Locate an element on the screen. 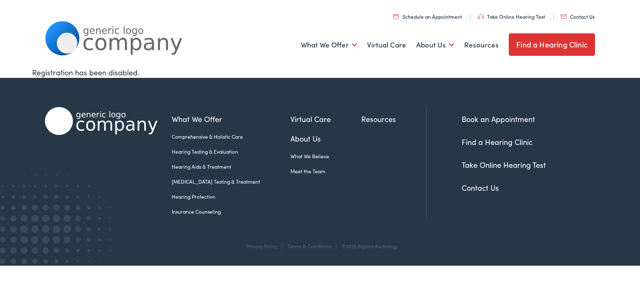 The width and height of the screenshot is (640, 304). div: ©2025 Alpaca Audiology is located at coordinates (367, 246).